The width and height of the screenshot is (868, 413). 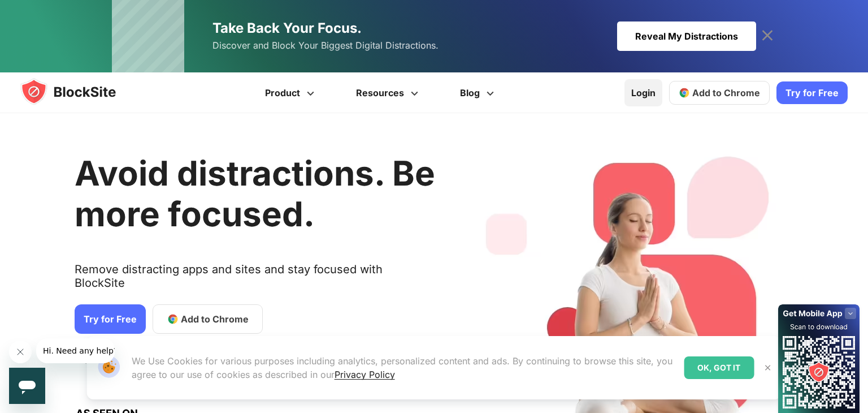 What do you see at coordinates (79, 91) in the screenshot?
I see `img: blocksite-icon.5d769676.svg` at bounding box center [79, 91].